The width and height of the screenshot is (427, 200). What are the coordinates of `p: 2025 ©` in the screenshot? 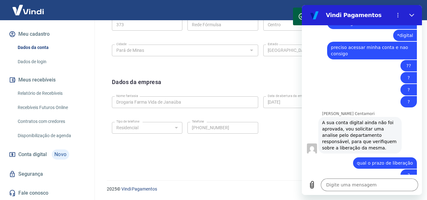 It's located at (259, 189).